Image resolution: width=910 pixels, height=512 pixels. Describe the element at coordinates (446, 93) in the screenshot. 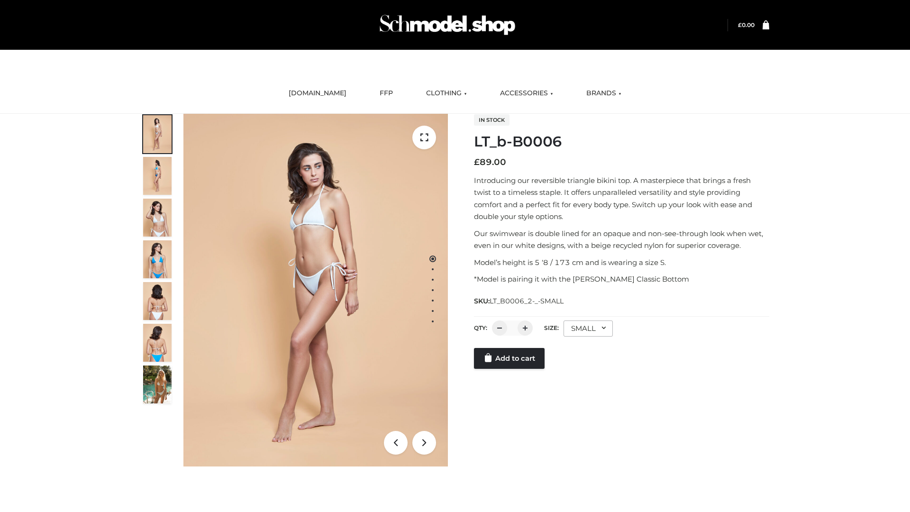

I see `a: CLOTHING` at that location.